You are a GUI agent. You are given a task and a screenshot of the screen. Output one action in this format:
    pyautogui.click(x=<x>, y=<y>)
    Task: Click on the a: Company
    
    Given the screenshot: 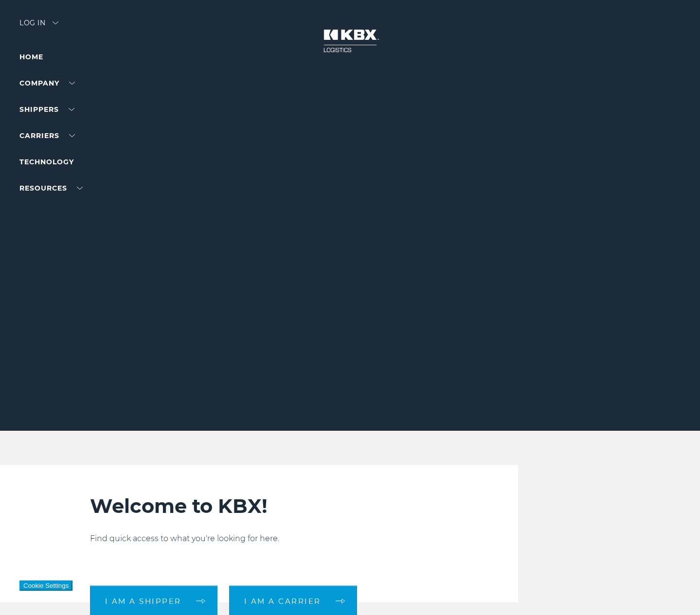 What is the action you would take?
    pyautogui.click(x=47, y=83)
    